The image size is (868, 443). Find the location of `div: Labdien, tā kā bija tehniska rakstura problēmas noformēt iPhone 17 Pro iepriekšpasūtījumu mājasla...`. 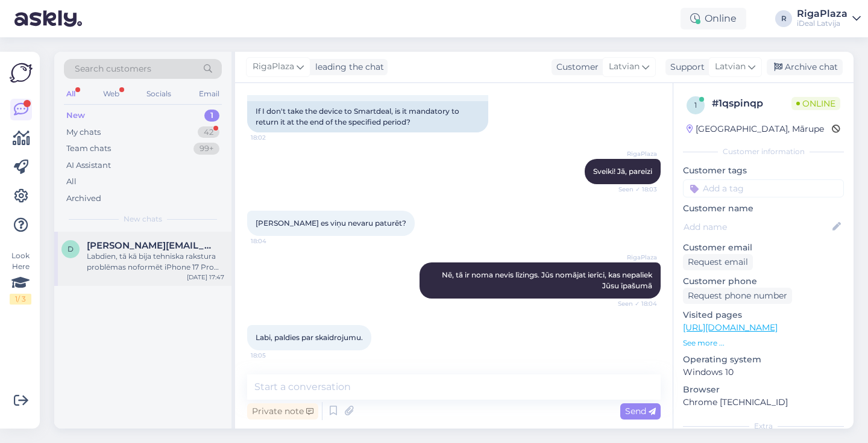

div: Labdien, tā kā bija tehniska rakstura problēmas noformēt iPhone 17 Pro iepriekšpasūtījumu mājasla... is located at coordinates (155, 262).